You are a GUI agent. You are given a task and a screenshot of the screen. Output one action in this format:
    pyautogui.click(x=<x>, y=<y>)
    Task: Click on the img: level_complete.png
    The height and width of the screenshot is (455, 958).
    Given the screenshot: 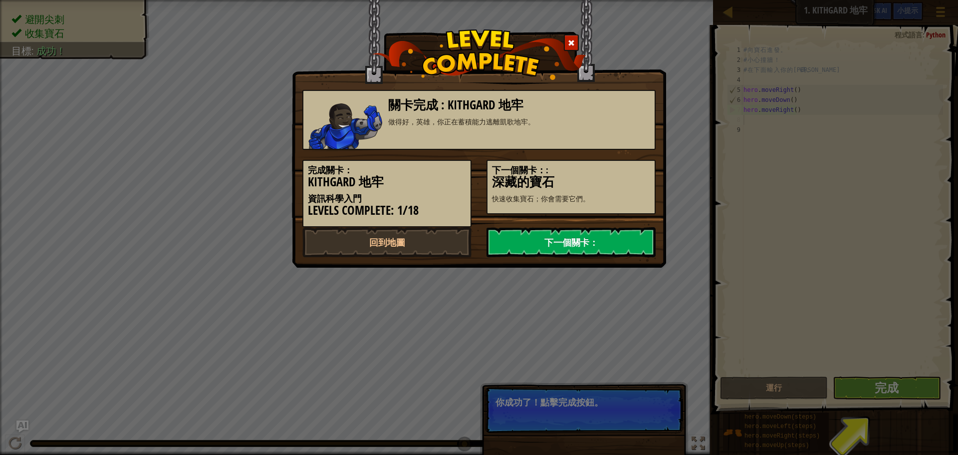 What is the action you would take?
    pyautogui.click(x=479, y=54)
    